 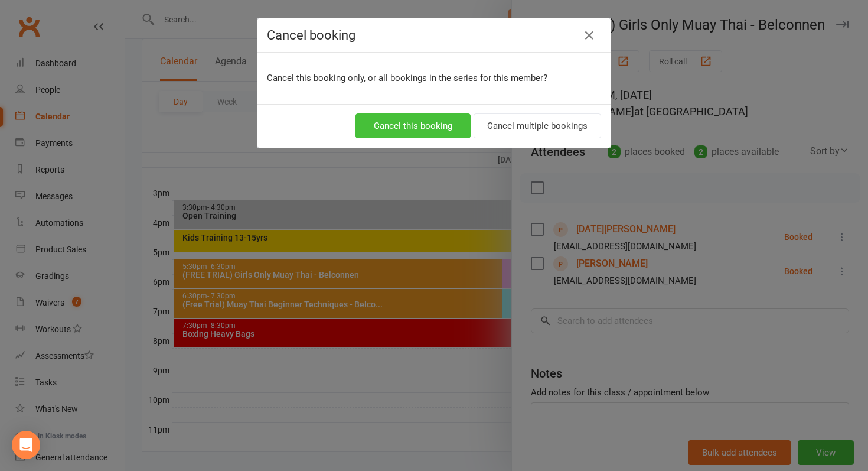 I want to click on button: Close, so click(x=590, y=36).